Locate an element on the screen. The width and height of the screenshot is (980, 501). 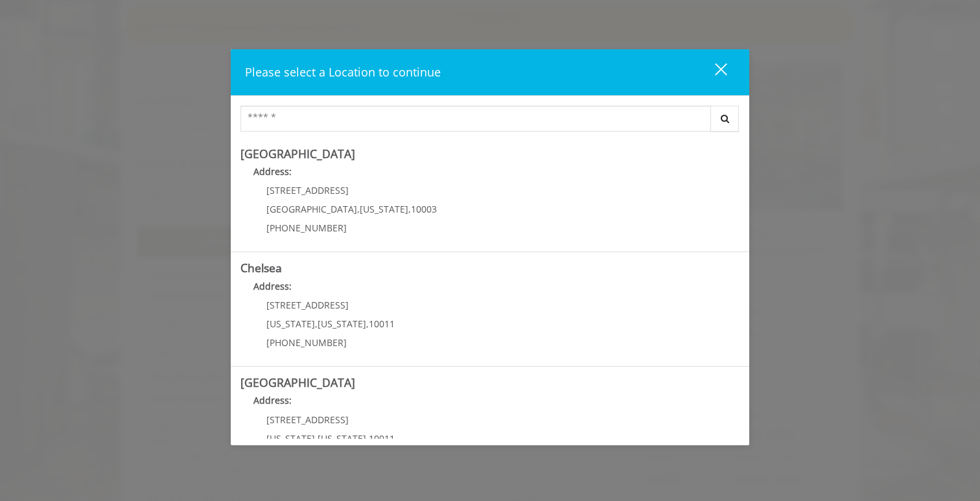
div: Center Select is located at coordinates (490, 122).